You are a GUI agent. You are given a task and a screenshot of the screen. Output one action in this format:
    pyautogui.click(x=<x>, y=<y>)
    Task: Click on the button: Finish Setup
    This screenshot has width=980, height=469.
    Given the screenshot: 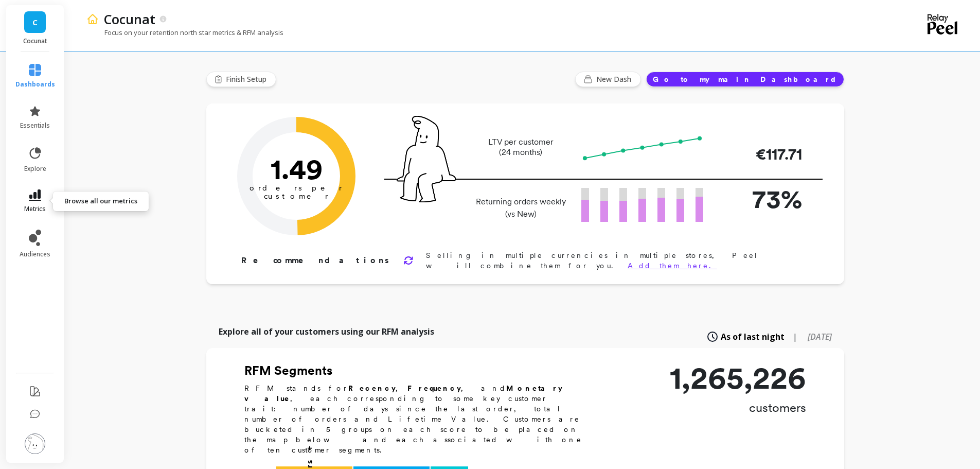 What is the action you would take?
    pyautogui.click(x=241, y=79)
    